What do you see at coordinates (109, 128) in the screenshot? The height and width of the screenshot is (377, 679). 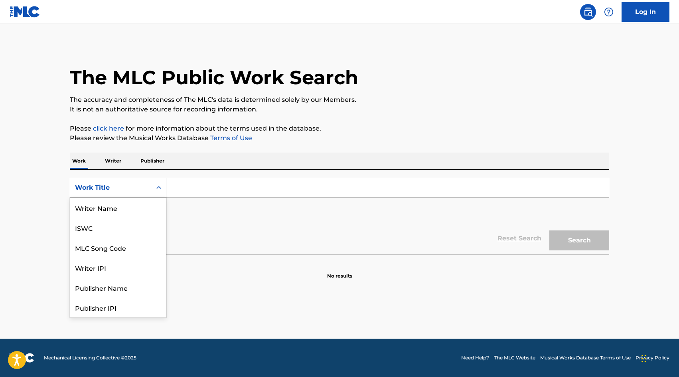 I see `a: click here` at bounding box center [109, 128].